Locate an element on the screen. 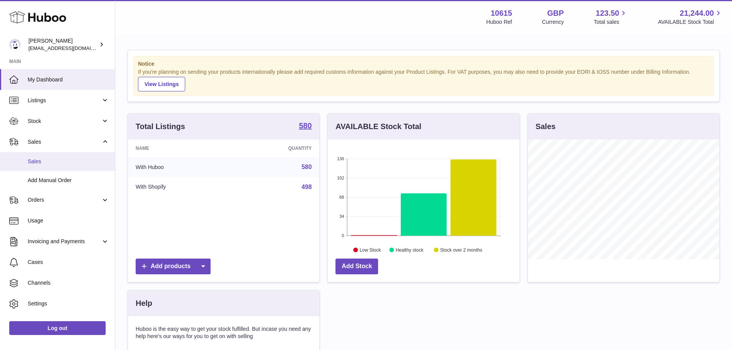 The width and height of the screenshot is (732, 350). span: Invoicing and Payments is located at coordinates (64, 241).